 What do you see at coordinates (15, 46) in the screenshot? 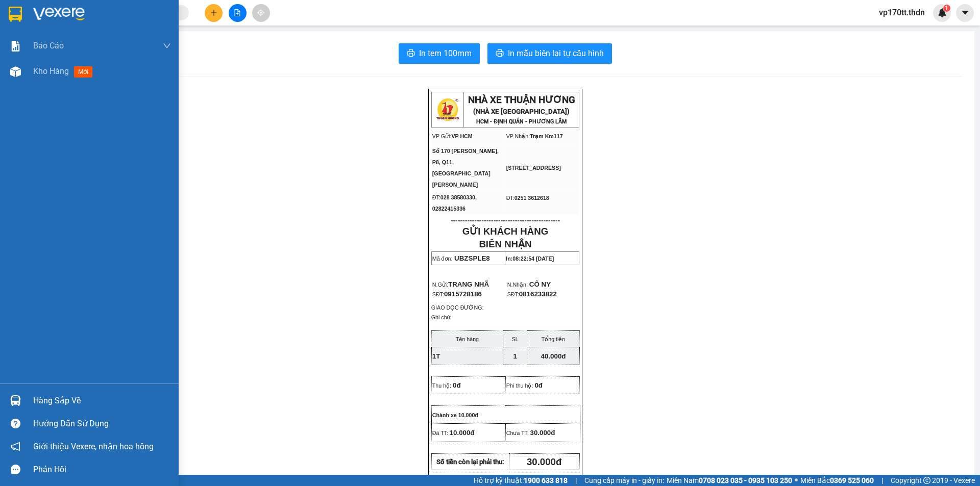
I see `img: solution-icon` at bounding box center [15, 46].